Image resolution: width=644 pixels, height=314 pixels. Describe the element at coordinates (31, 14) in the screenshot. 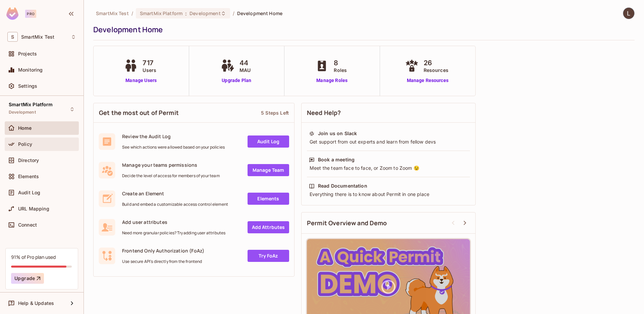

I see `div: Pro` at that location.